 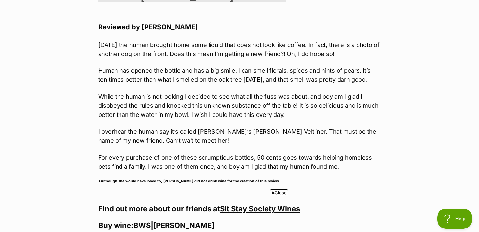 What do you see at coordinates (240, 225) in the screenshot?
I see `h3: Buy wine: |` at bounding box center [240, 225].